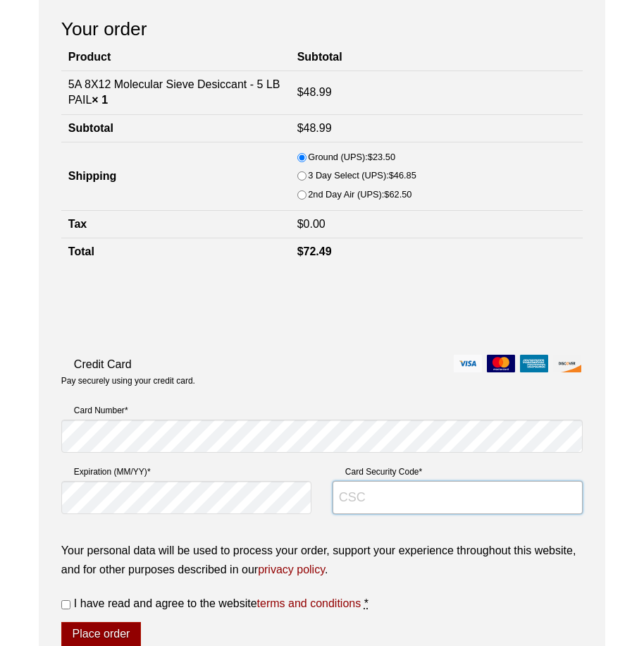 The image size is (644, 646). Describe the element at coordinates (322, 380) in the screenshot. I see `p: Pay securely using your credit card.` at that location.